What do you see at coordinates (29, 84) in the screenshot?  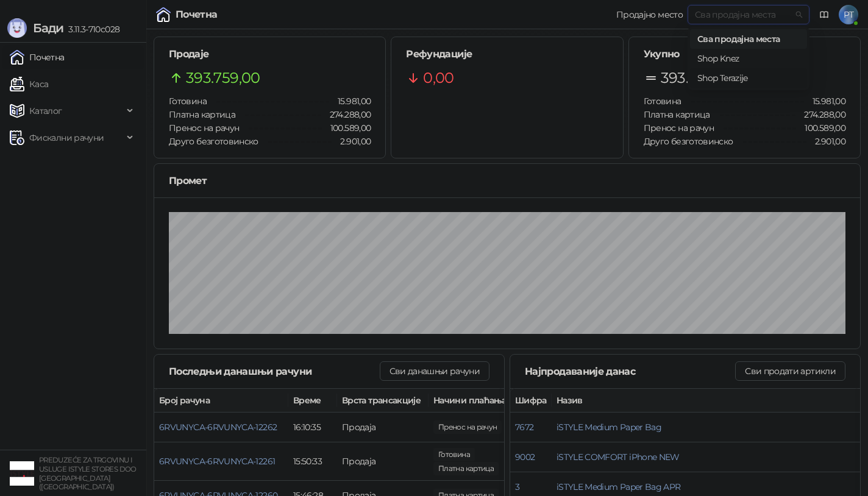 I see `a: Каса` at bounding box center [29, 84].